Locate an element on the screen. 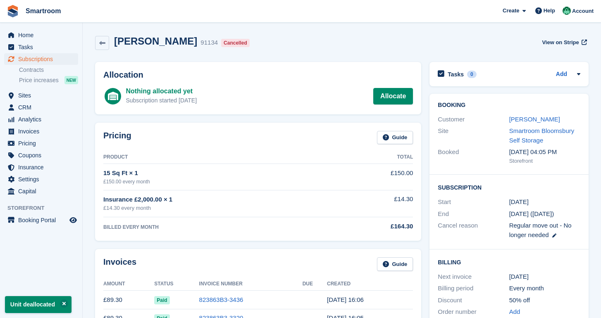 The height and width of the screenshot is (318, 601). th: Due is located at coordinates (315, 284).